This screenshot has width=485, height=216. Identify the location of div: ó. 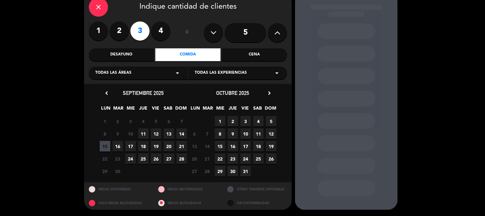
(187, 33).